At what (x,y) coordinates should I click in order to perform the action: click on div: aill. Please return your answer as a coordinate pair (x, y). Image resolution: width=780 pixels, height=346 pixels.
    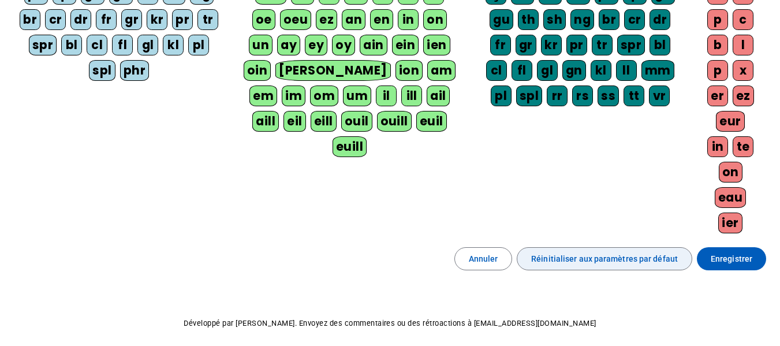
    Looking at the image, I should click on (266, 121).